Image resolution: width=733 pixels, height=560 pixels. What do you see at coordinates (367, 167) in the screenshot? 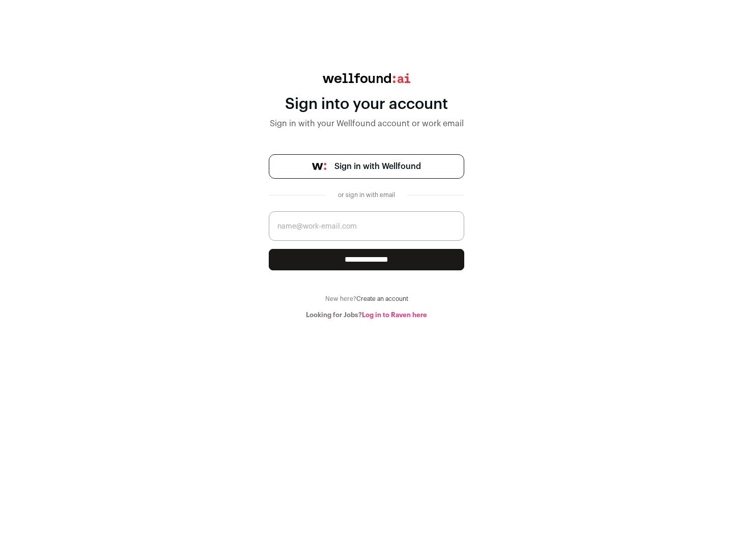
I see `a: Sign in with Wellfound` at bounding box center [367, 167].